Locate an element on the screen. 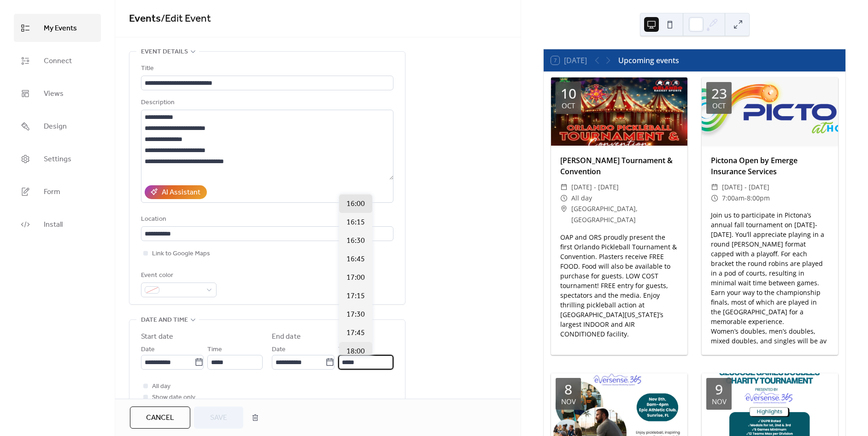  a: Events is located at coordinates (145, 19).